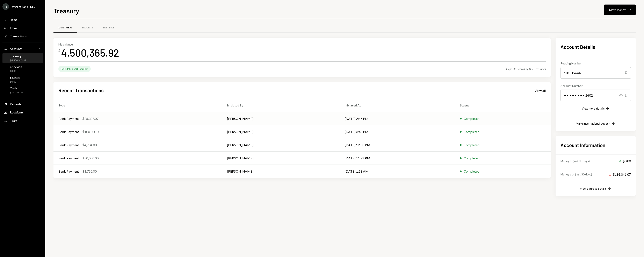 The width and height of the screenshot is (644, 257). I want to click on div: 4,500,365.92, so click(90, 53).